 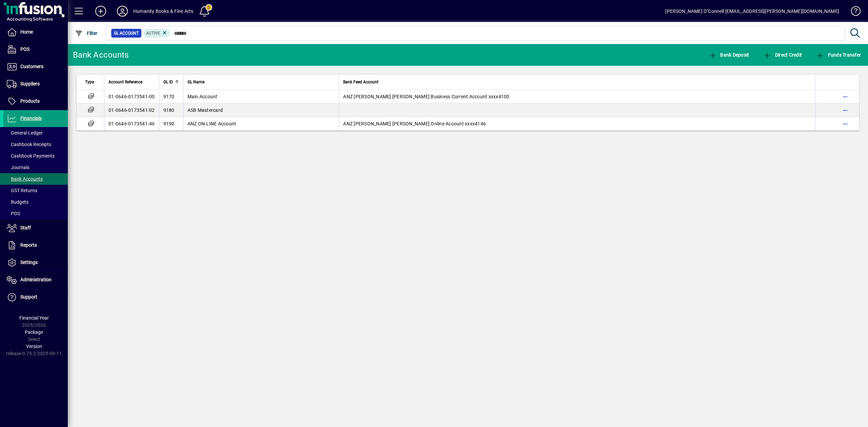 I want to click on span: Support, so click(x=29, y=297).